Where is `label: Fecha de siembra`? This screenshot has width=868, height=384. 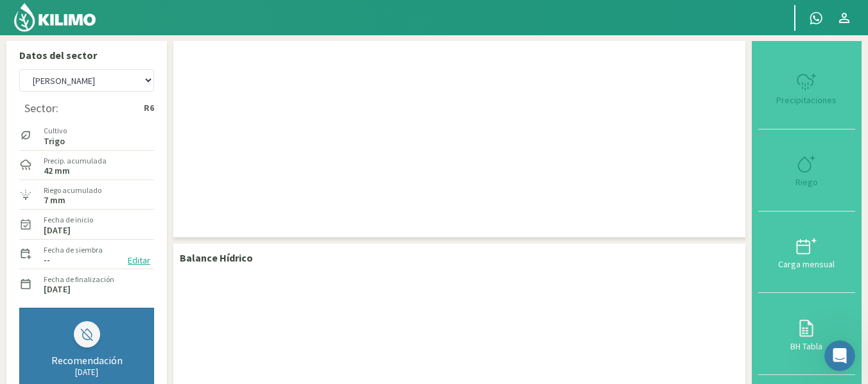
label: Fecha de siembra is located at coordinates (73, 250).